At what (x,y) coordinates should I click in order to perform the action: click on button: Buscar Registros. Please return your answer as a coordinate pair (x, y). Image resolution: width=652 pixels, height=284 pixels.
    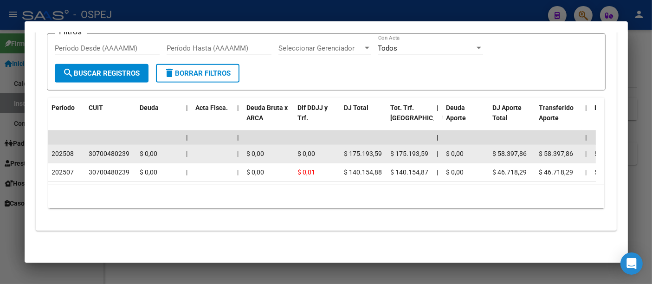
    Looking at the image, I should click on (102, 73).